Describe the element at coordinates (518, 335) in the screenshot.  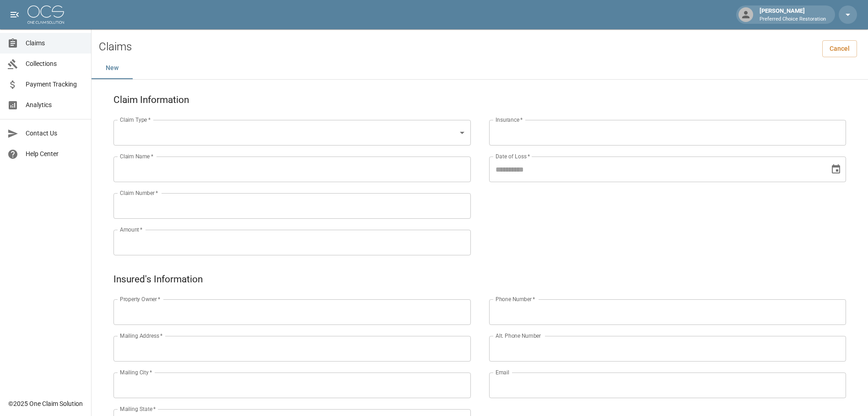
I see `label: Alt. Phone Number` at that location.